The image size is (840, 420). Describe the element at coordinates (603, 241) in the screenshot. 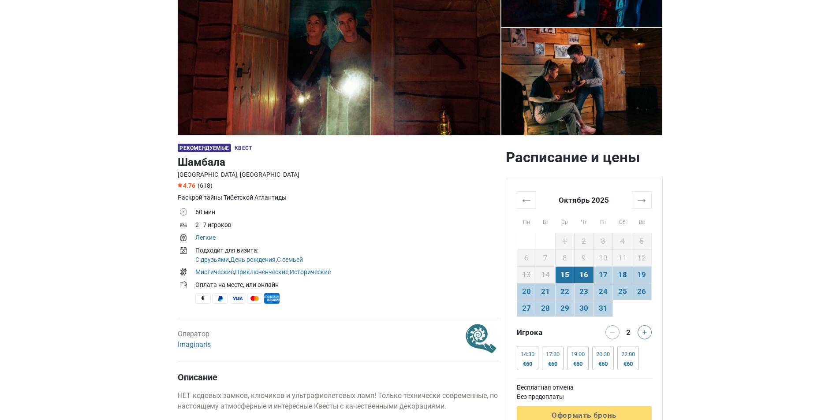

I see `td: 3` at that location.